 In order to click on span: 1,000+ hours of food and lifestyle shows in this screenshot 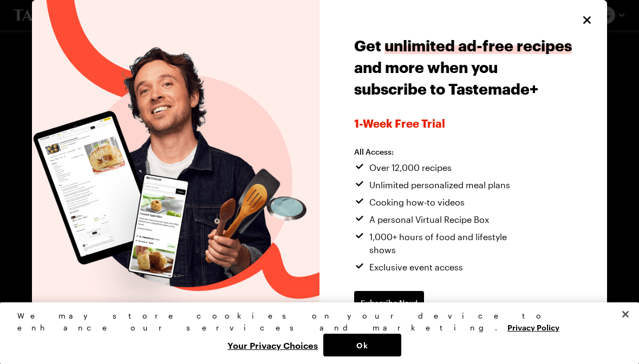, I will do `click(451, 243)`.